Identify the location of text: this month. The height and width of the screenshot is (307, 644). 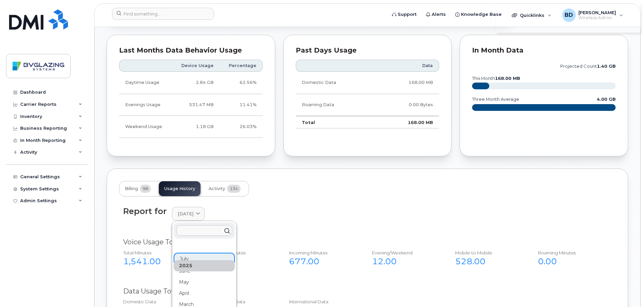
(496, 78).